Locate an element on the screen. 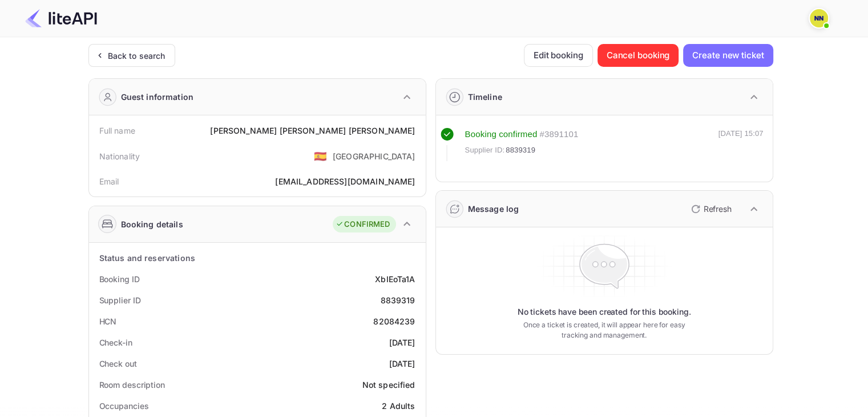  img: N/A N/A is located at coordinates (819, 18).